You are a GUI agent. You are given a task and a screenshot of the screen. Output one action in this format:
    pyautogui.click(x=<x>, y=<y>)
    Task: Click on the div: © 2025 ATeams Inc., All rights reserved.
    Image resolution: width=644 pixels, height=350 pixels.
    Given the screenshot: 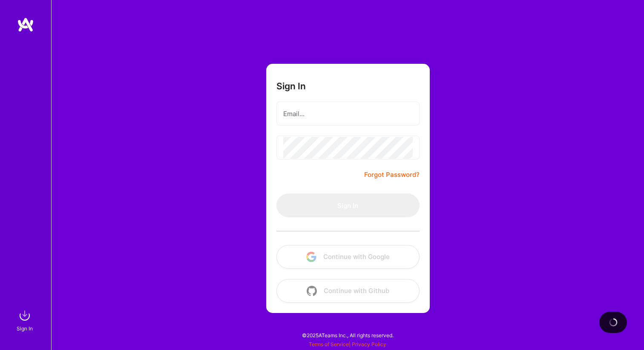 What is the action you would take?
    pyautogui.click(x=348, y=335)
    